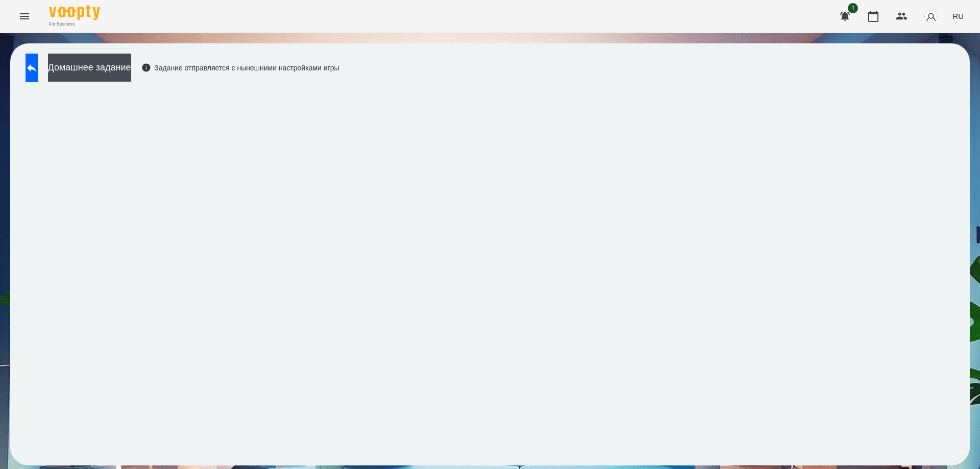  What do you see at coordinates (75, 24) in the screenshot?
I see `span: For Business` at bounding box center [75, 24].